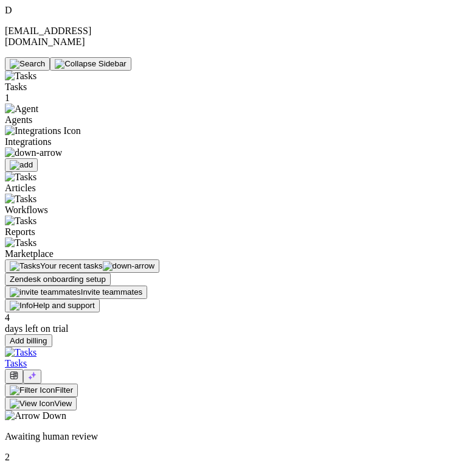 Image resolution: width=475 pixels, height=464 pixels. Describe the element at coordinates (21, 109) in the screenshot. I see `img: Agent` at that location.